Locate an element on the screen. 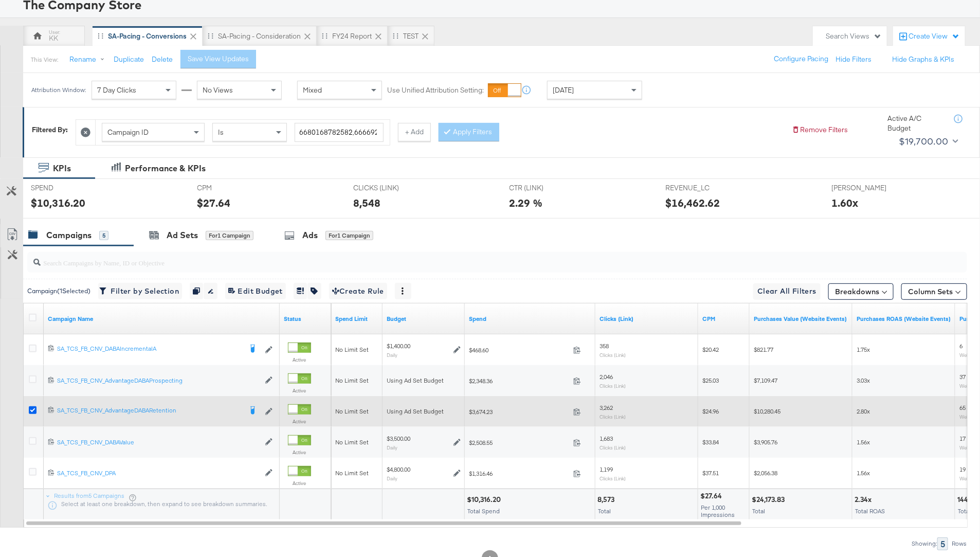 This screenshot has width=980, height=557. span: Create Rule is located at coordinates (358, 291).